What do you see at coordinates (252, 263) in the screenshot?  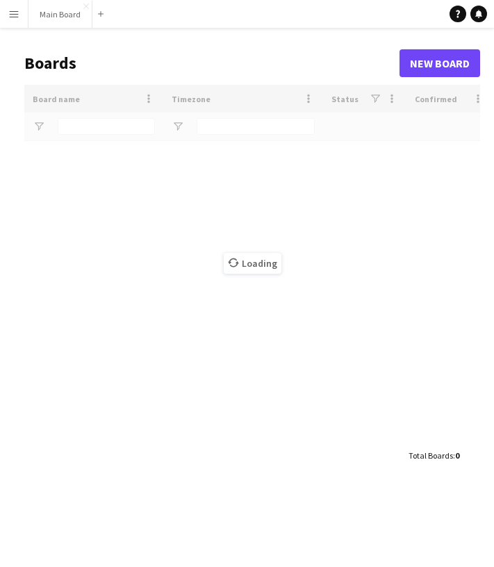 I see `span: Loading` at bounding box center [252, 263].